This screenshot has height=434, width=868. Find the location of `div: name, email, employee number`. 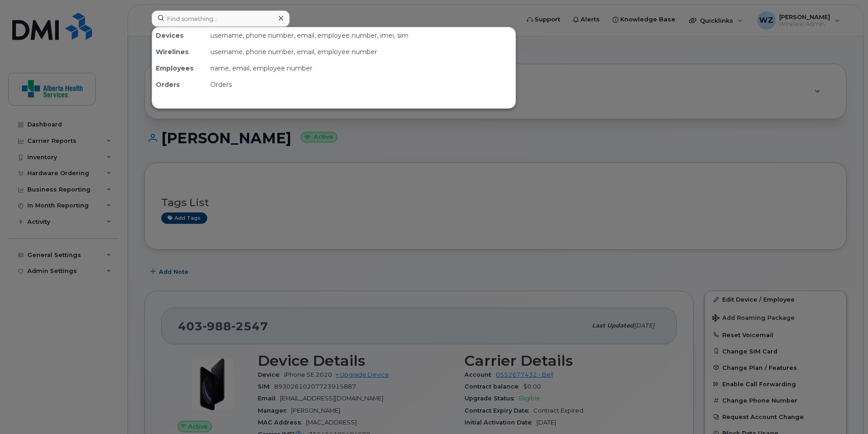

div: name, email, employee number is located at coordinates (361, 68).